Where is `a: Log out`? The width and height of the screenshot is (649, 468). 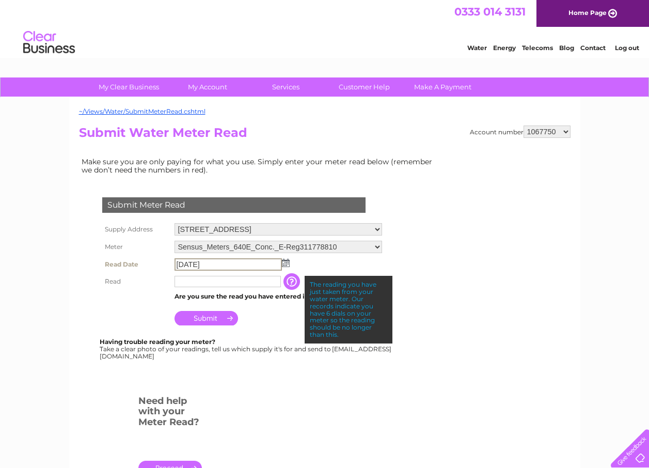 a: Log out is located at coordinates (627, 48).